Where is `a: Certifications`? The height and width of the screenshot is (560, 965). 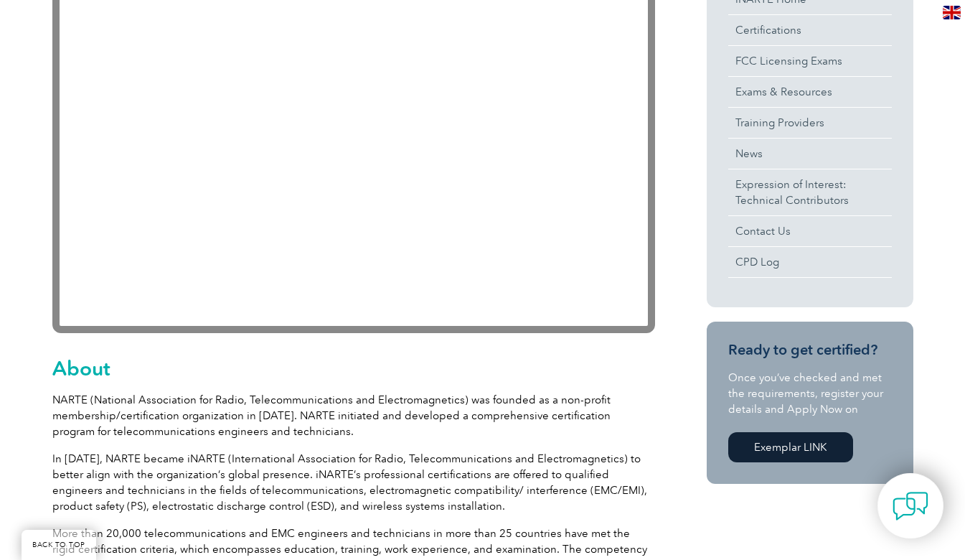 a: Certifications is located at coordinates (810, 30).